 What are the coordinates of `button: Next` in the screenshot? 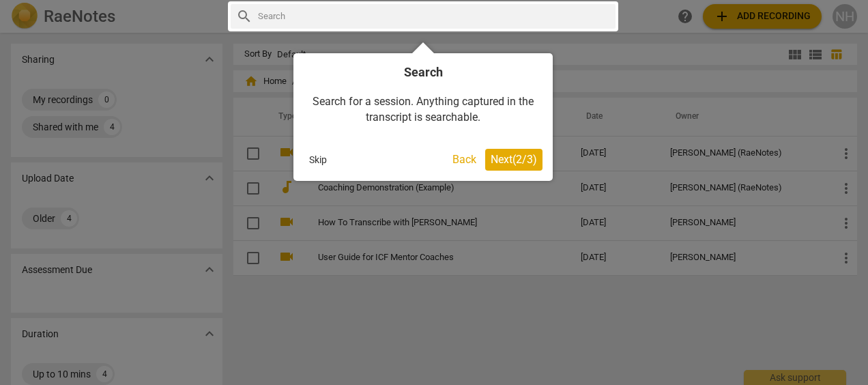 It's located at (514, 160).